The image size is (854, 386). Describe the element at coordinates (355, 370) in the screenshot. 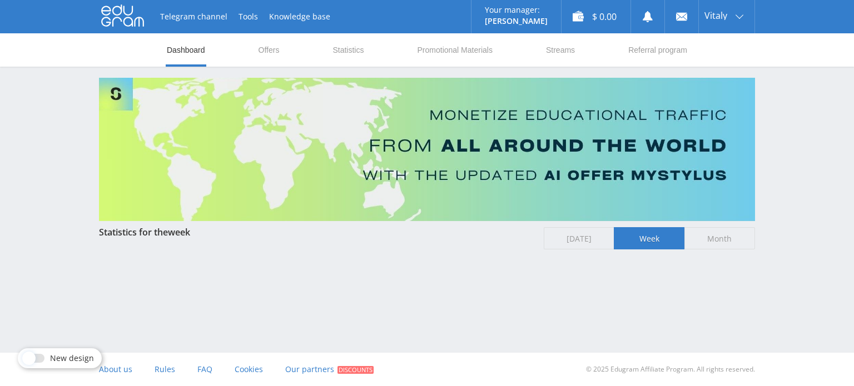

I see `span: Discounts` at that location.